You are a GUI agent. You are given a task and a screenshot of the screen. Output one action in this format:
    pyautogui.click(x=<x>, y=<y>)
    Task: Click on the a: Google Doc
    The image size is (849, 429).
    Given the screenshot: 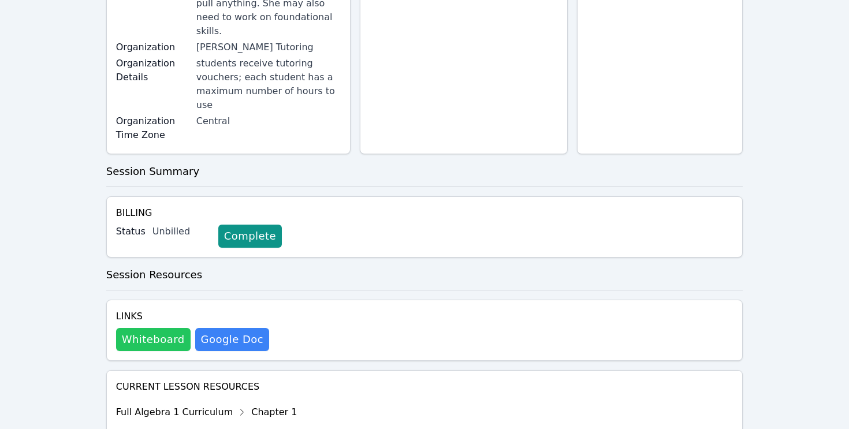 What is the action you would take?
    pyautogui.click(x=232, y=340)
    